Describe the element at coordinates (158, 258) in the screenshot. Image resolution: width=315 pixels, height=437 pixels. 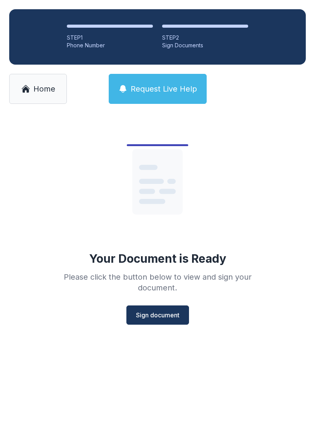
I see `div: Your Document is Ready` at that location.